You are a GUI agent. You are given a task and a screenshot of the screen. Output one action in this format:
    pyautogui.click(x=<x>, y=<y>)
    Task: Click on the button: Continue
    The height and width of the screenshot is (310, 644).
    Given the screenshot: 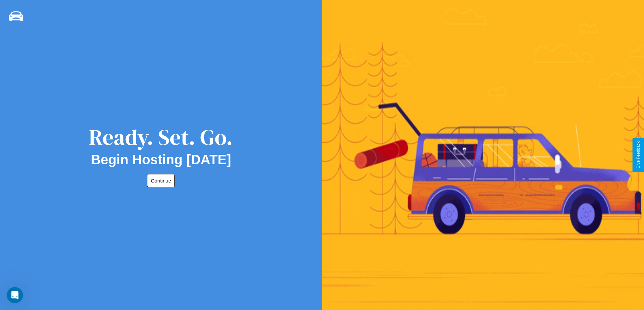 What is the action you would take?
    pyautogui.click(x=161, y=181)
    